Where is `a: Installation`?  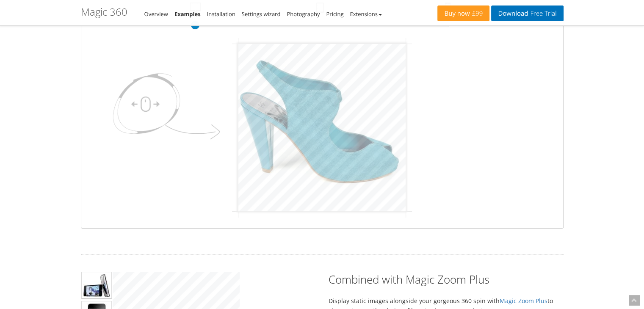 a: Installation is located at coordinates (221, 14).